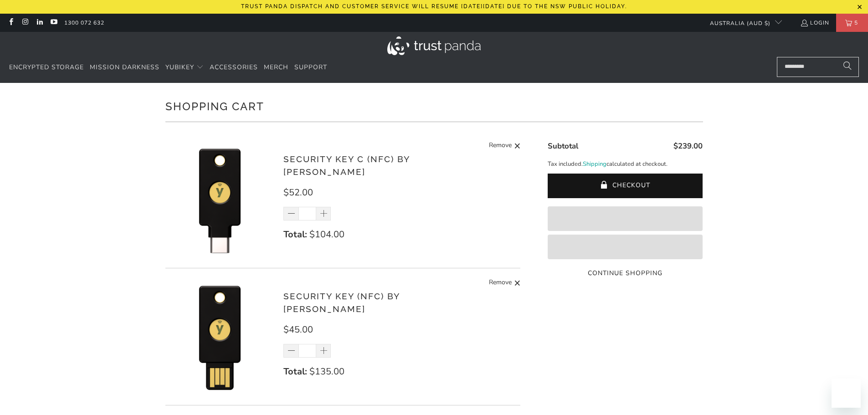  Describe the element at coordinates (298, 192) in the screenshot. I see `span: $52.00` at that location.